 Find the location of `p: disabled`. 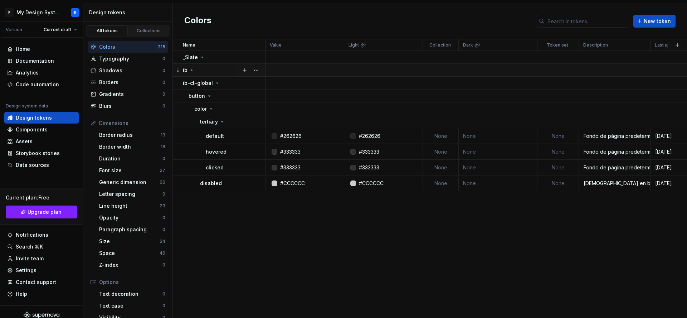

p: disabled is located at coordinates (211, 183).